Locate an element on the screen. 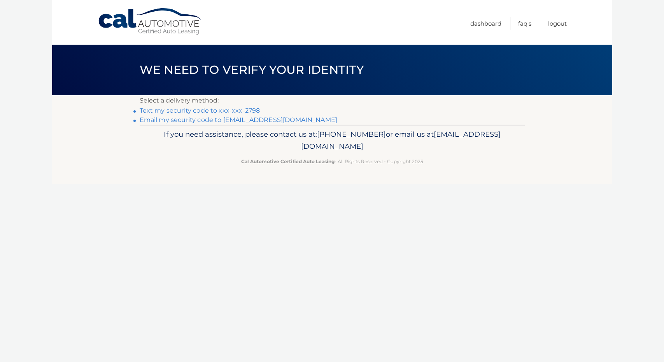 The width and height of the screenshot is (664, 362). p: - All Rights Reserved - Copyright 2025 is located at coordinates (332, 161).